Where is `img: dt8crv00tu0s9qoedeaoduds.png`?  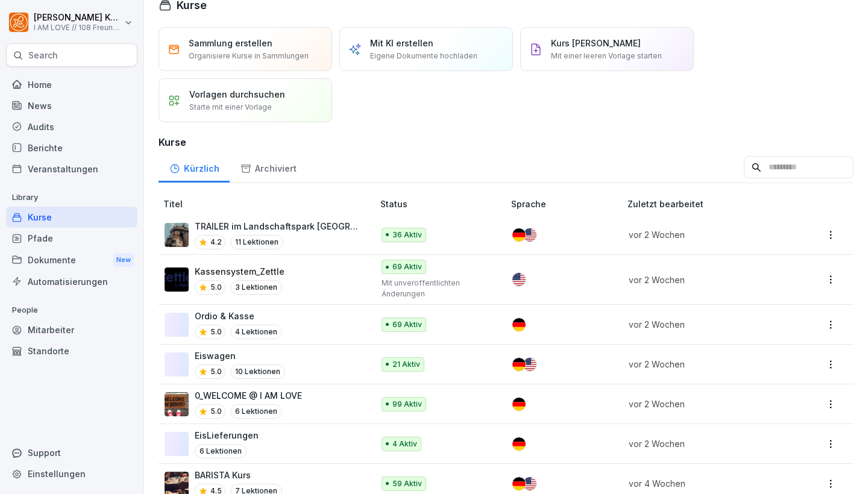 img: dt8crv00tu0s9qoedeaoduds.png is located at coordinates (177, 280).